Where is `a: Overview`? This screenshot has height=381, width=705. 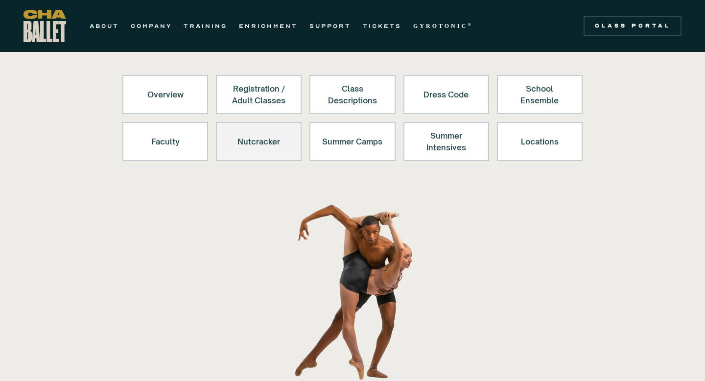
a: Overview is located at coordinates (165, 94).